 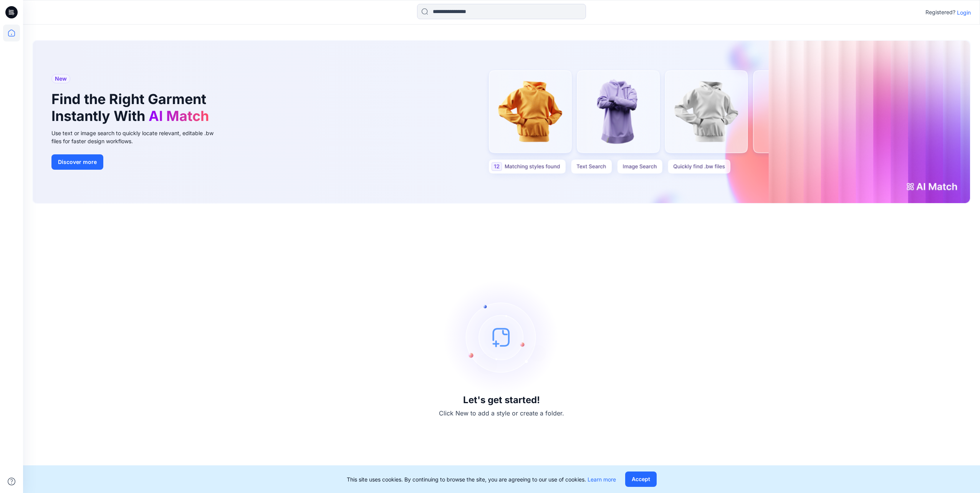 What do you see at coordinates (61, 79) in the screenshot?
I see `span: New` at bounding box center [61, 79].